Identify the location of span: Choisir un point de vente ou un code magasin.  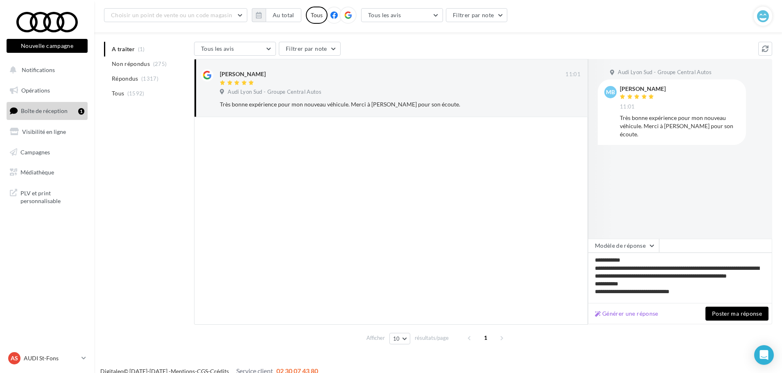
(172, 15).